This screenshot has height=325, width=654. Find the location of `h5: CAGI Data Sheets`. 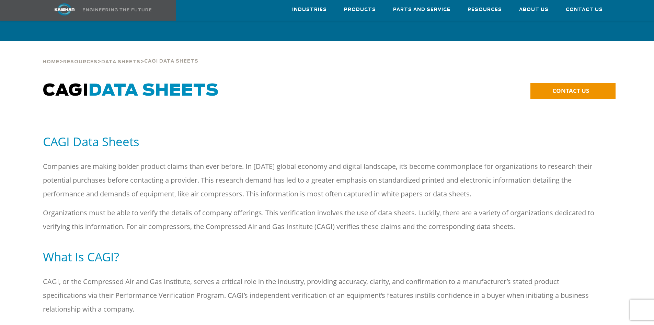

h5: CAGI Data Sheets is located at coordinates (327, 141).